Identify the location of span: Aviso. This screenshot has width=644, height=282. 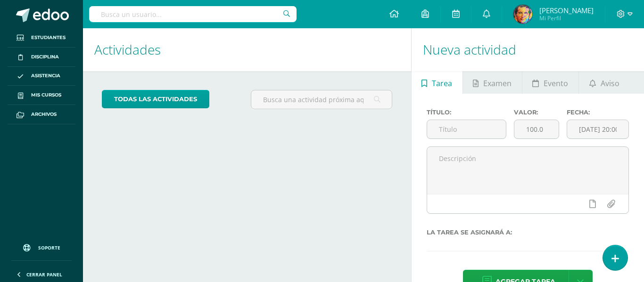
(610, 83).